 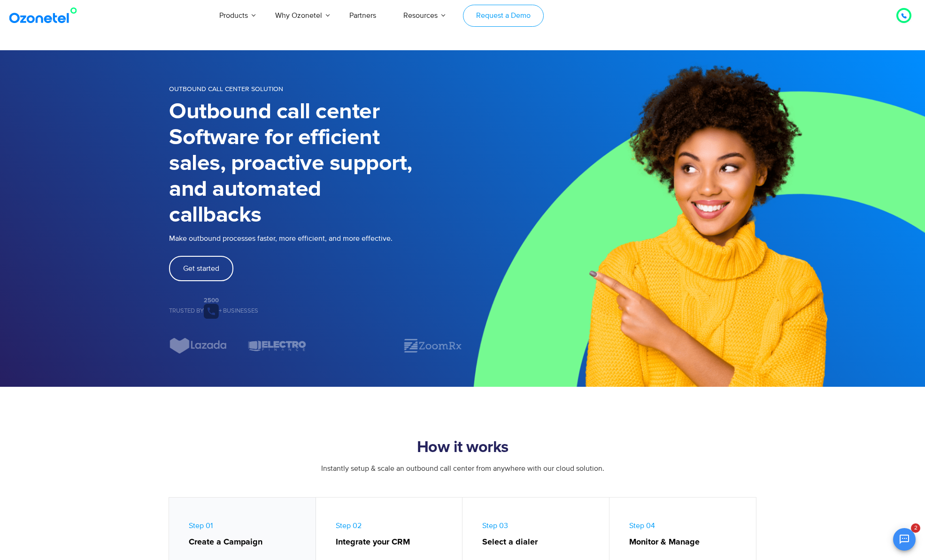 I want to click on button: Open chat, so click(x=905, y=539).